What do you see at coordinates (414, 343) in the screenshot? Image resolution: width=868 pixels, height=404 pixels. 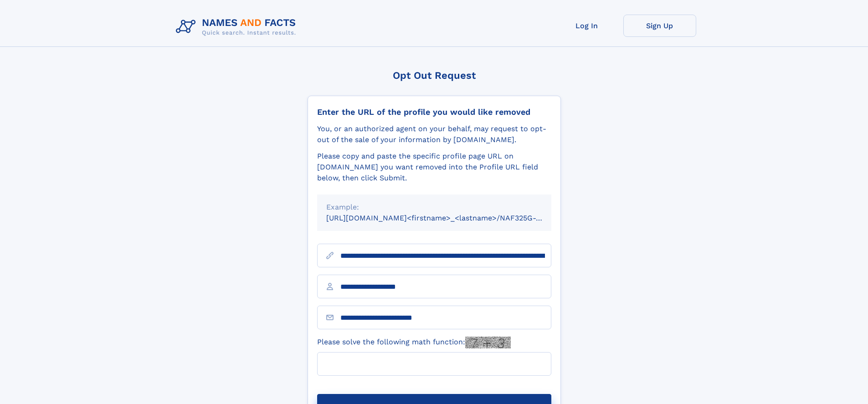 I see `label: Please solve the following math function:` at bounding box center [414, 343].